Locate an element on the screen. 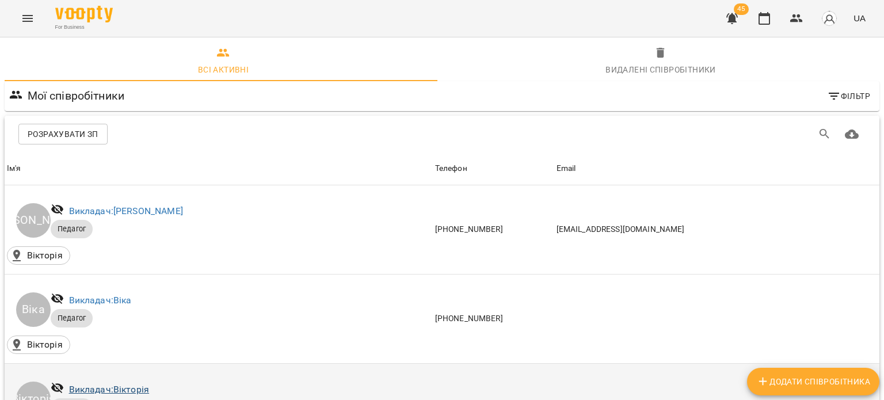 This screenshot has width=884, height=400. span: Ім'я is located at coordinates (219, 169).